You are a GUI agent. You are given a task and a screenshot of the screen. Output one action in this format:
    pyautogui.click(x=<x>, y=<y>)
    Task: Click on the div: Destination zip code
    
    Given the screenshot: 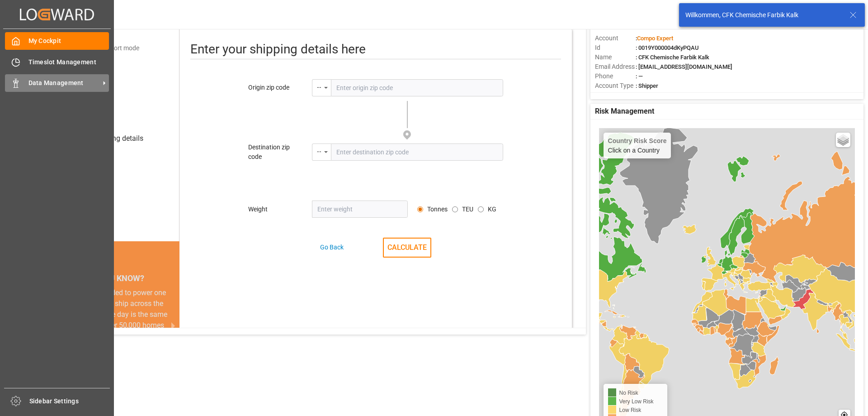 What is the action you would take?
    pyautogui.click(x=272, y=152)
    